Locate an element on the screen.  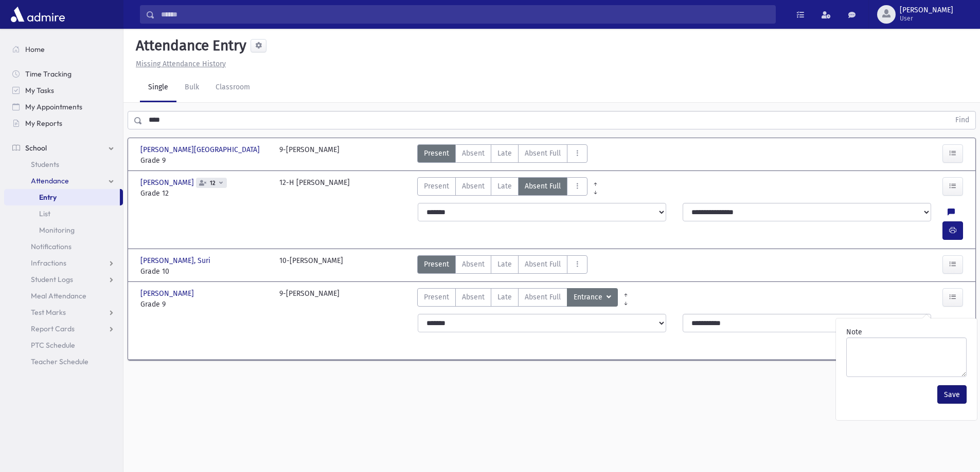
span: Notifications is located at coordinates (51, 247).